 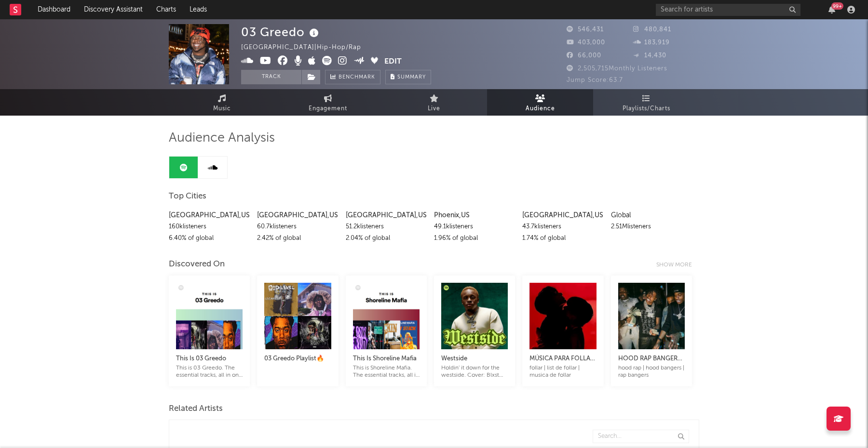 I want to click on span: Related Artists, so click(x=195, y=409).